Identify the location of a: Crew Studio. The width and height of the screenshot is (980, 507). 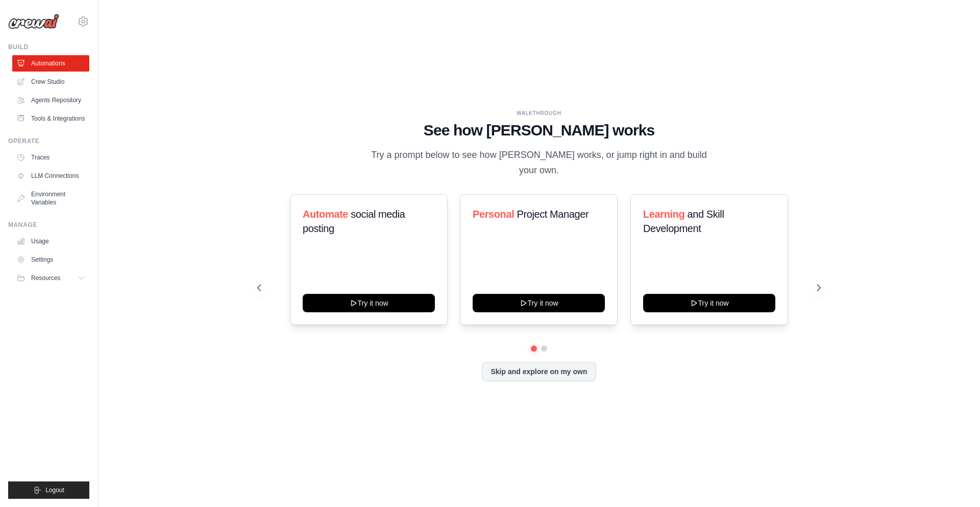
(51, 82).